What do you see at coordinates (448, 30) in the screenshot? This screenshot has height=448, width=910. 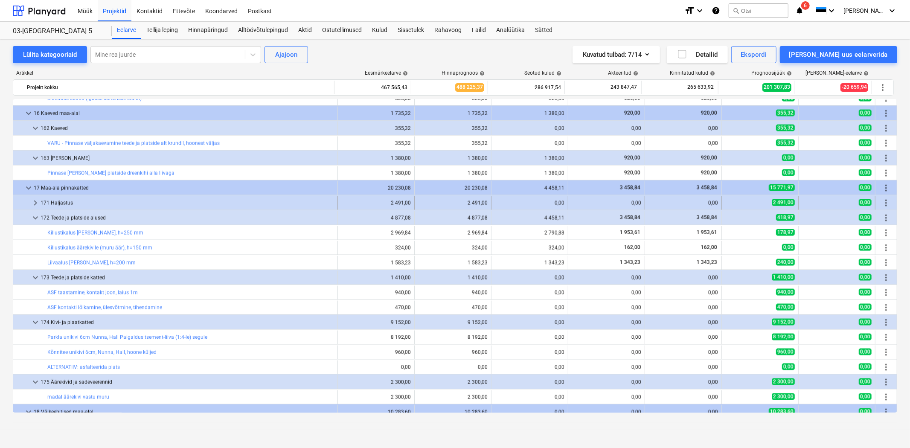 I see `div: Rahavoog` at bounding box center [448, 30].